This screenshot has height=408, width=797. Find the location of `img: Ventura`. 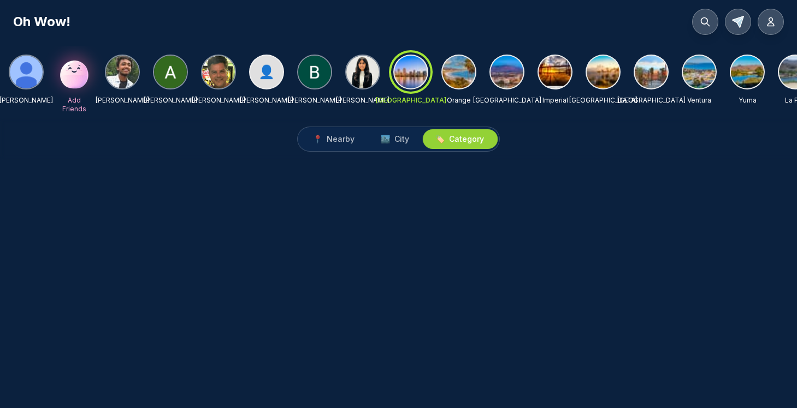

img: Ventura is located at coordinates (699, 72).